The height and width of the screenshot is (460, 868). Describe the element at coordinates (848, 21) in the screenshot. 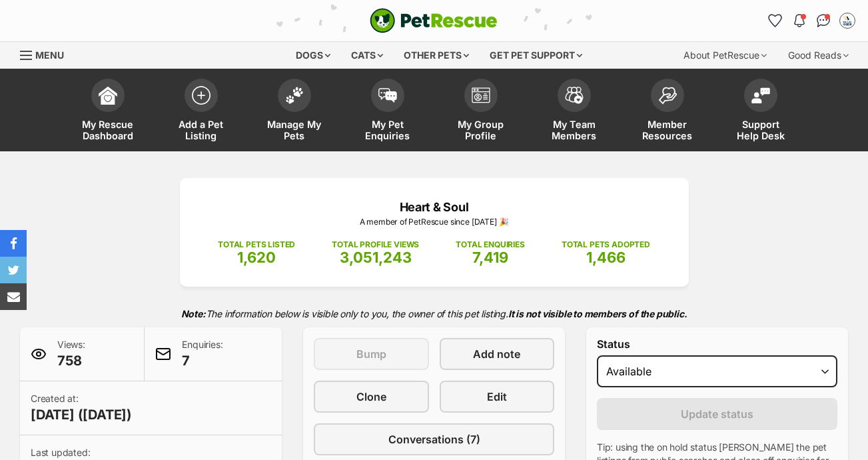

I see `button: My account` at that location.